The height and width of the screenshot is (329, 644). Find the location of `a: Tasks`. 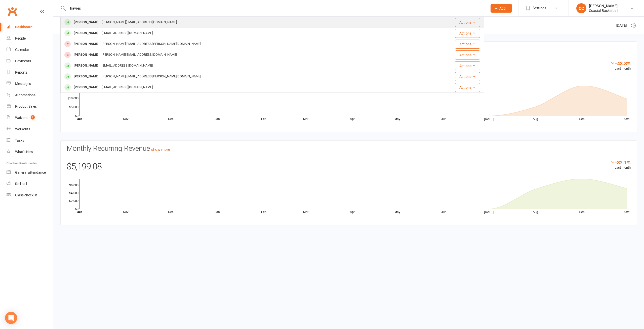

a: Tasks is located at coordinates (30, 140).